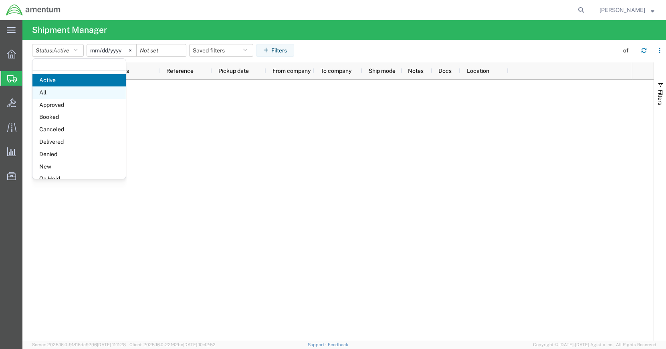 The height and width of the screenshot is (349, 666). What do you see at coordinates (79, 345) in the screenshot?
I see `span: Server: 2025.16.0-91816dc9296` at bounding box center [79, 345].